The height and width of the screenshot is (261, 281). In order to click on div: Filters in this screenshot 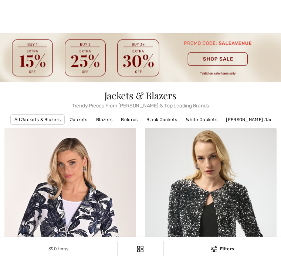, I will do `click(222, 249)`.